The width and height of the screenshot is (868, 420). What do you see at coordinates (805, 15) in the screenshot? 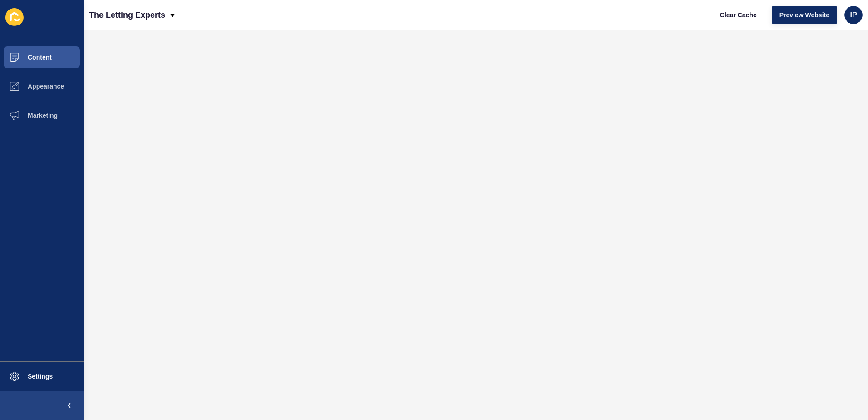
I see `span: Preview Website` at bounding box center [805, 15].